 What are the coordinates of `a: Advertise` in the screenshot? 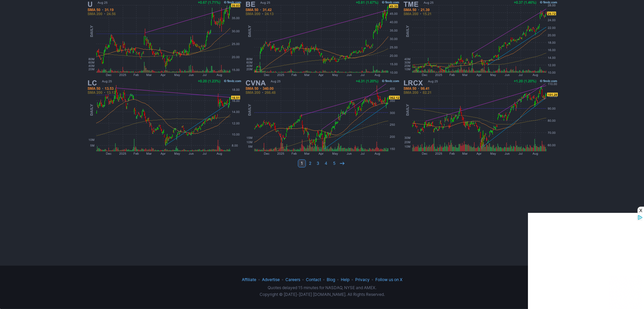 It's located at (271, 279).